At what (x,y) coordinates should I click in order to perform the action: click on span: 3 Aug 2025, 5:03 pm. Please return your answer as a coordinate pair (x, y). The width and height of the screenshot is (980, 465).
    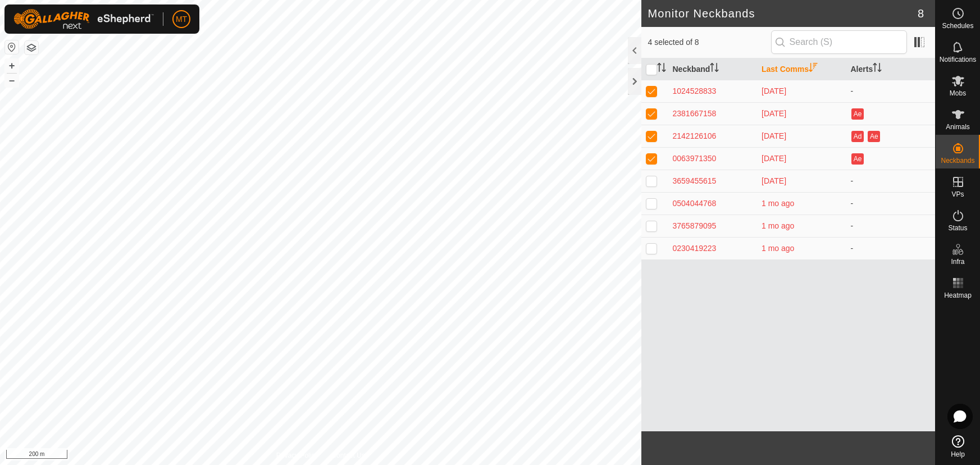
    Looking at the image, I should click on (774, 136).